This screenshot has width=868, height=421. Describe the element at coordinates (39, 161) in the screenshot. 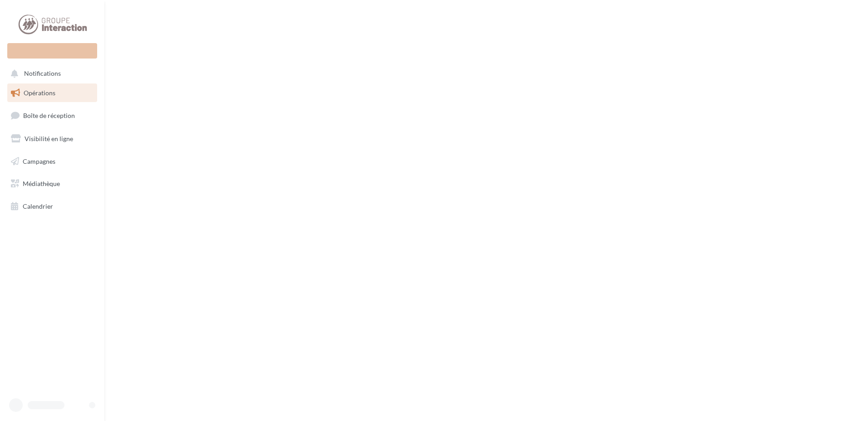

I see `span: Campagnes` at that location.